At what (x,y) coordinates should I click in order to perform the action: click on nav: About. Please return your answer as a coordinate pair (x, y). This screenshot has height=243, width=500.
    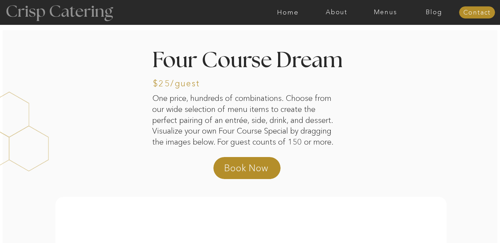
    Looking at the image, I should click on (336, 12).